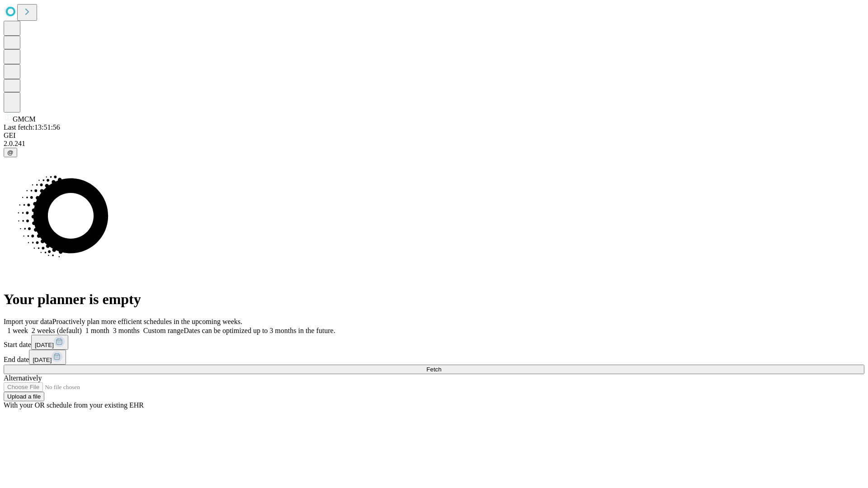 The height and width of the screenshot is (488, 868). What do you see at coordinates (126, 330) in the screenshot?
I see `span: 3 months` at bounding box center [126, 330].